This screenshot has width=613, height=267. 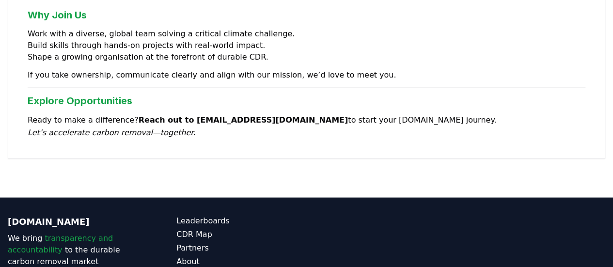 What do you see at coordinates (241, 221) in the screenshot?
I see `a: Leaderboards` at bounding box center [241, 221].